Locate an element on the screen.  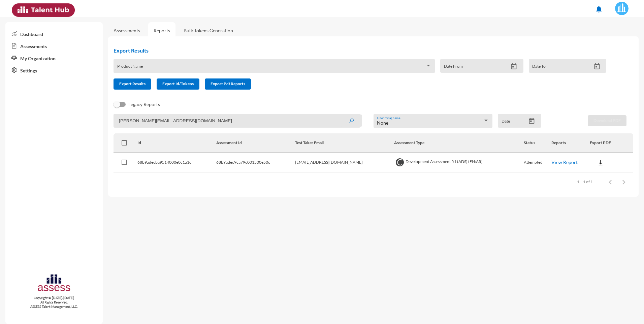
td: 68b9adec9ca79c001500e50c is located at coordinates (256, 162).